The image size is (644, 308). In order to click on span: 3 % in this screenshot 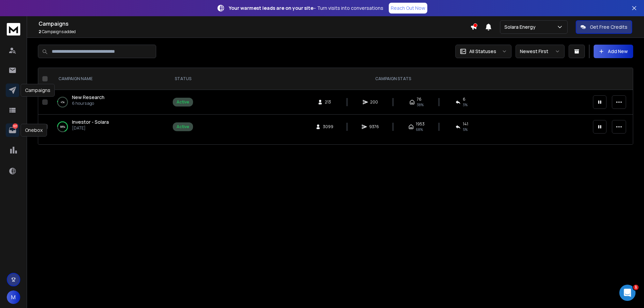, I will do `click(466, 105)`.